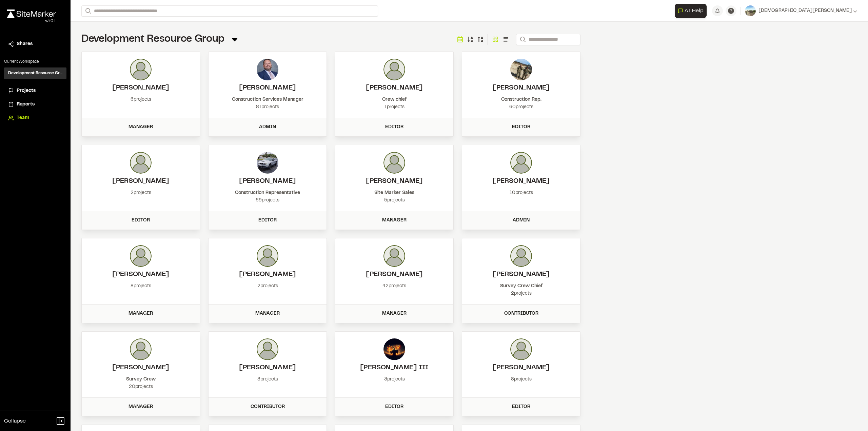  Describe the element at coordinates (268, 182) in the screenshot. I see `h2: Timothy Clark` at that location.